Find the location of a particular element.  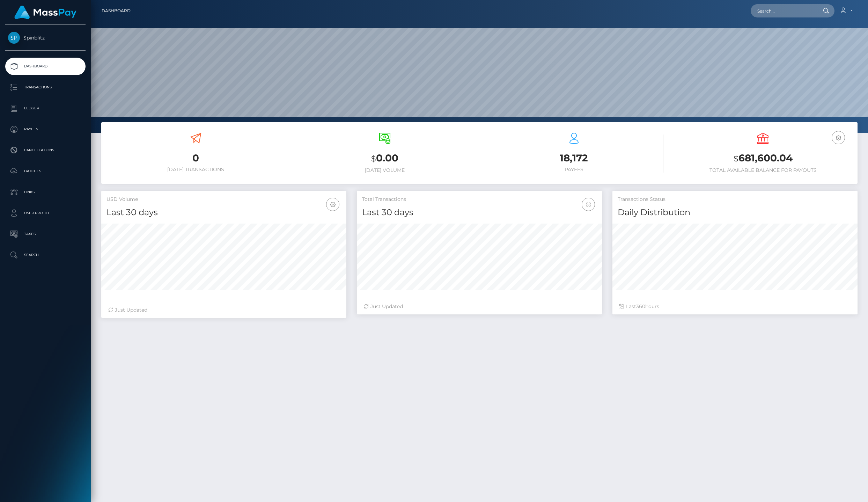

a: Taxes is located at coordinates (46, 234).